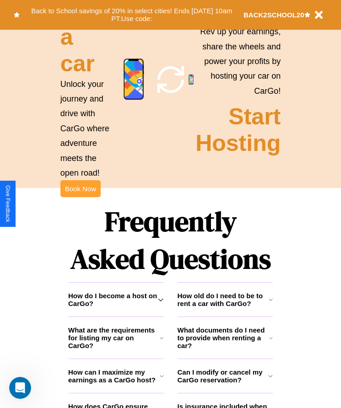 The image size is (341, 408). What do you see at coordinates (223, 300) in the screenshot?
I see `h3: How old do I need to be to rent a car with CarGo?` at bounding box center [223, 300].